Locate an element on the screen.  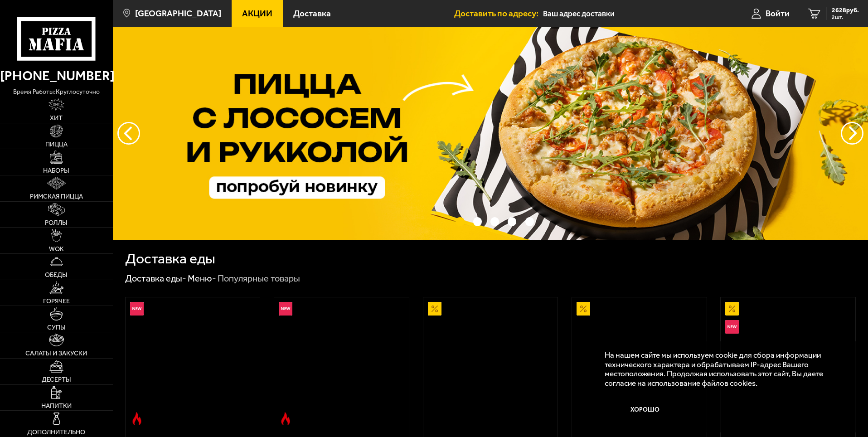
a: Меню- is located at coordinates (202, 278).